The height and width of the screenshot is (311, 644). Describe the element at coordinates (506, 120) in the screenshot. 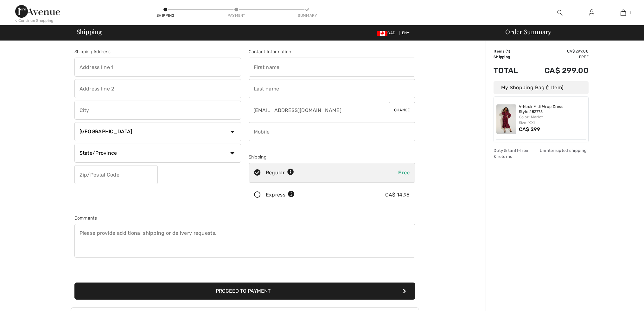

I see `img: V-Neck Midi Wrap Dress Style 253775` at that location.